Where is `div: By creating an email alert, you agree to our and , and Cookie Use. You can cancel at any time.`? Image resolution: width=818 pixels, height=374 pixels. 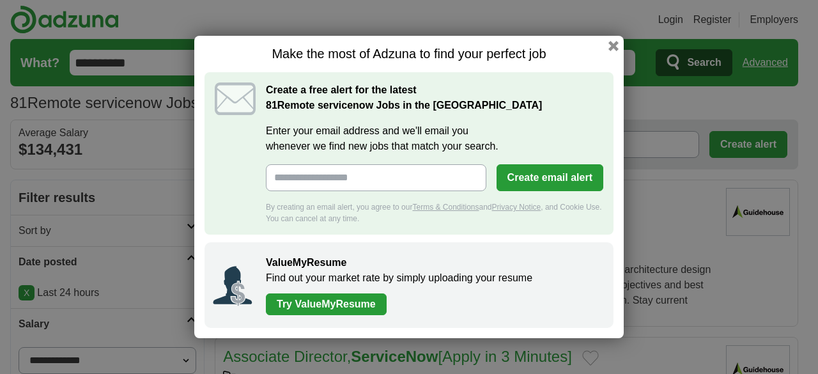
div: By creating an email alert, you agree to our and , and Cookie Use. You can cancel at any time. is located at coordinates (435, 213).